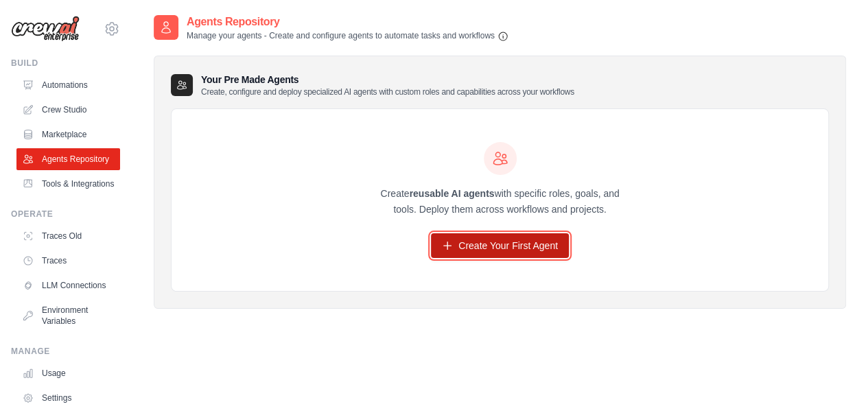 This screenshot has height=411, width=868. What do you see at coordinates (68, 261) in the screenshot?
I see `a: Traces` at bounding box center [68, 261].